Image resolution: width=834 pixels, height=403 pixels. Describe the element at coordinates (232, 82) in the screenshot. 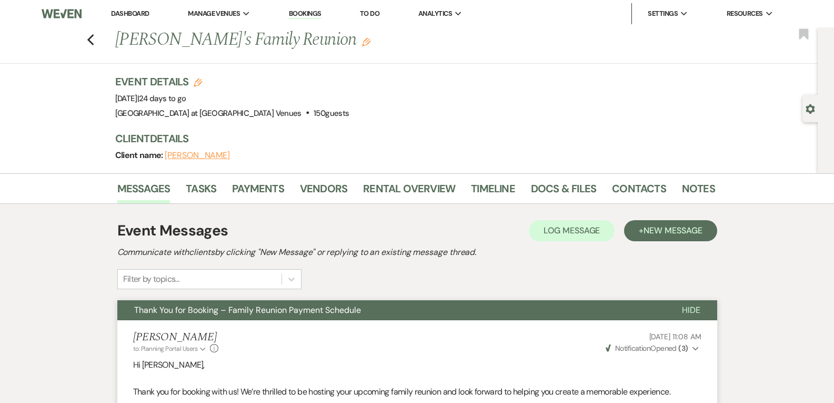

I see `h3: Event Details` at that location.